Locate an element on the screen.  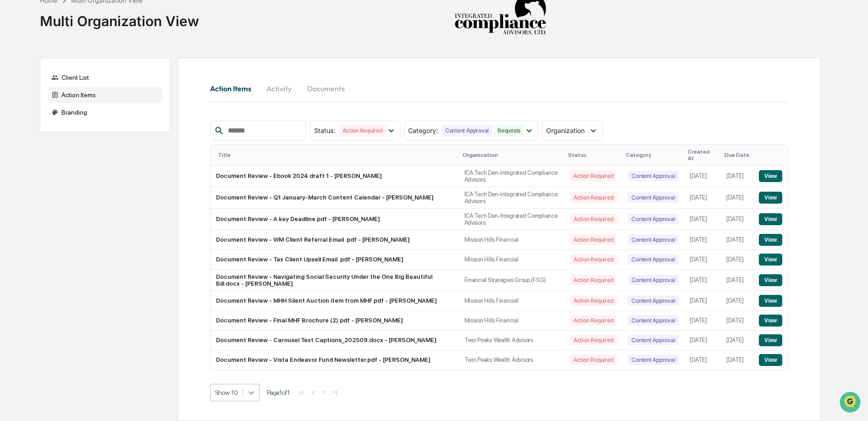
div: We're available if you need us! is located at coordinates (73, 83).